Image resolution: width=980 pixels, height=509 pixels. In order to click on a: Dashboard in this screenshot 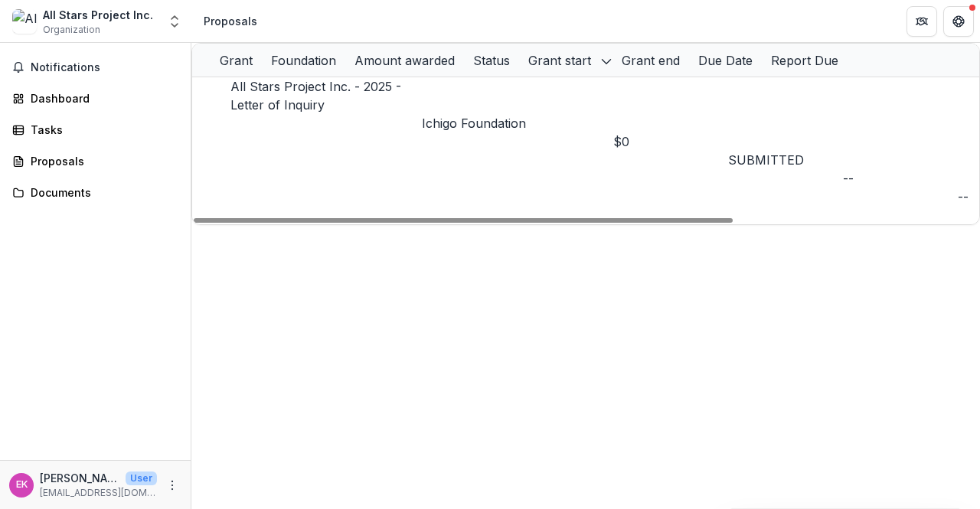, I will do `click(95, 98)`.